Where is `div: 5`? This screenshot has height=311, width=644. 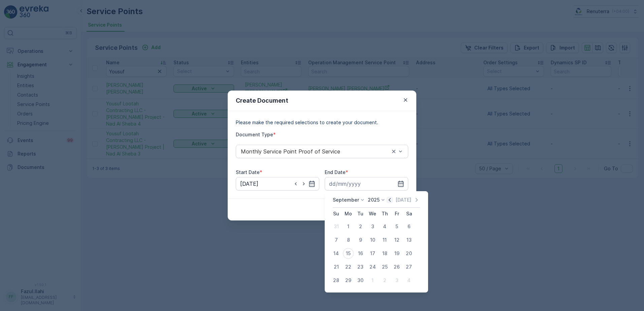 div: 5 is located at coordinates (396, 227).